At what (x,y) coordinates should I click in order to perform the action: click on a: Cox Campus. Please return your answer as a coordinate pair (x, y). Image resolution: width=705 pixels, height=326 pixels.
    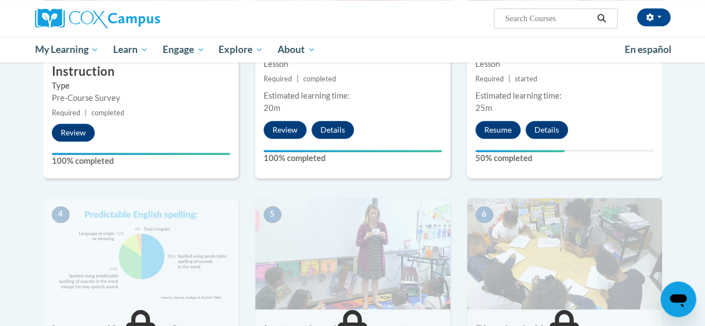
    Looking at the image, I should click on (135, 18).